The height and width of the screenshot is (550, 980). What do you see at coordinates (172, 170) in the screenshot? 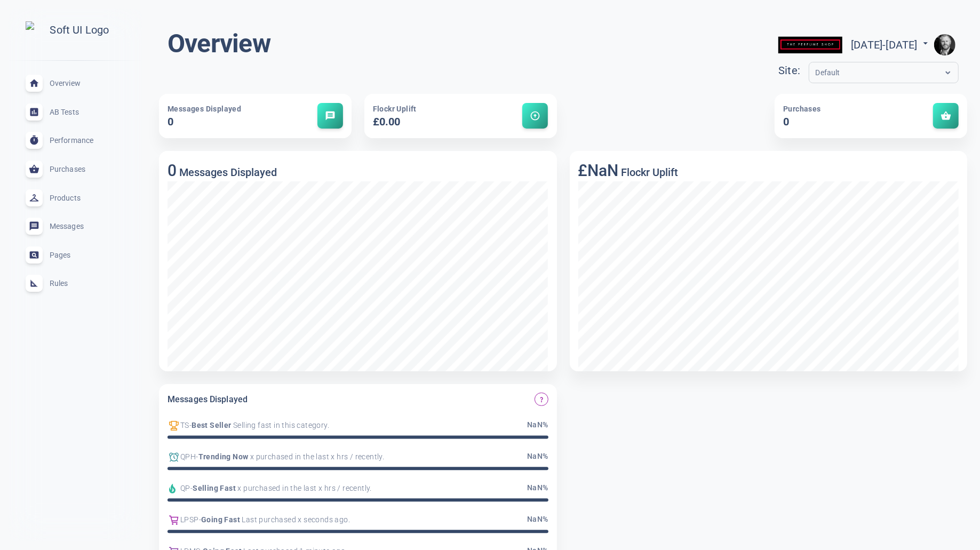
I see `h3: 0` at bounding box center [172, 170].